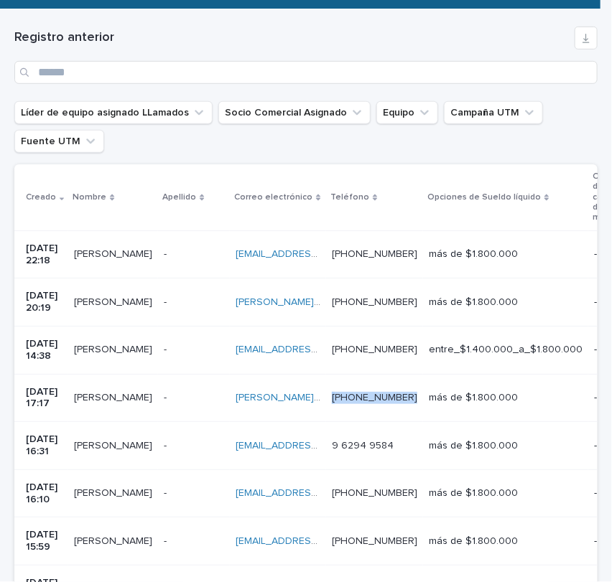 This screenshot has width=612, height=582. What do you see at coordinates (64, 37) in the screenshot?
I see `font: Registro anterior` at bounding box center [64, 37].